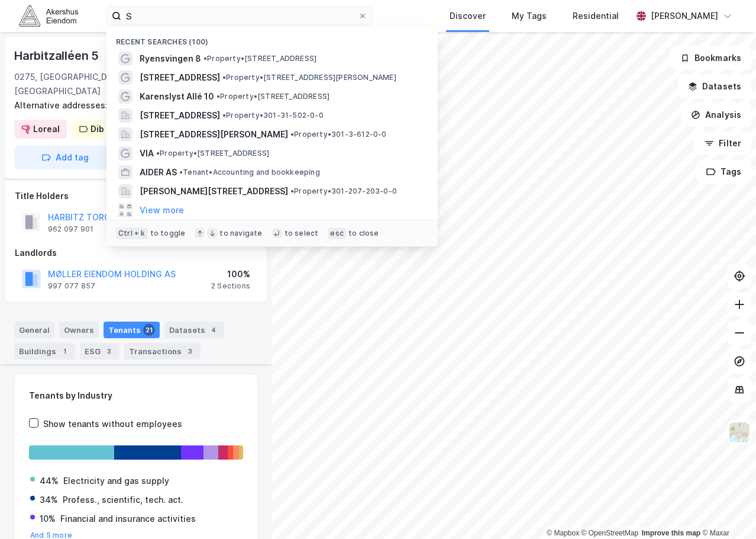 This screenshot has width=756, height=539. I want to click on div: Harbitzalléen 7, so click(131, 105).